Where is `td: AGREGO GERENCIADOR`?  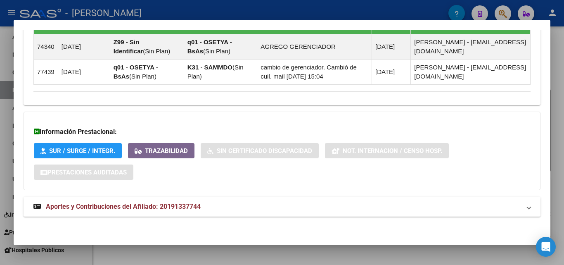
td: AGREGO GERENCIADOR is located at coordinates (315, 47).